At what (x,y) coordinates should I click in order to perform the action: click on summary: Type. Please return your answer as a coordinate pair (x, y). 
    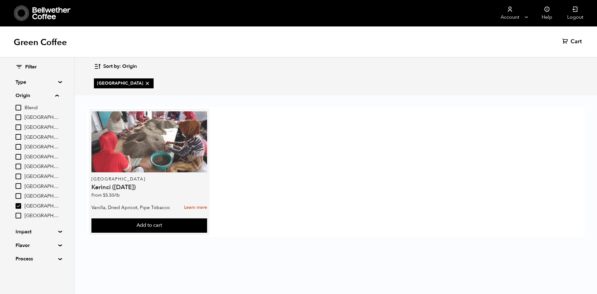
    Looking at the image, I should click on (37, 82).